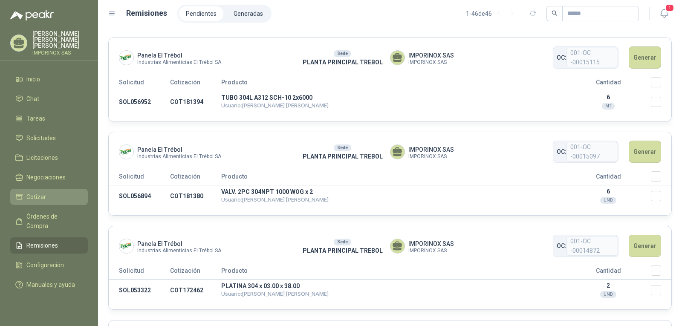 The height and width of the screenshot is (326, 682). I want to click on p: PLATINA 304 x 03.00 x 38.00, so click(393, 286).